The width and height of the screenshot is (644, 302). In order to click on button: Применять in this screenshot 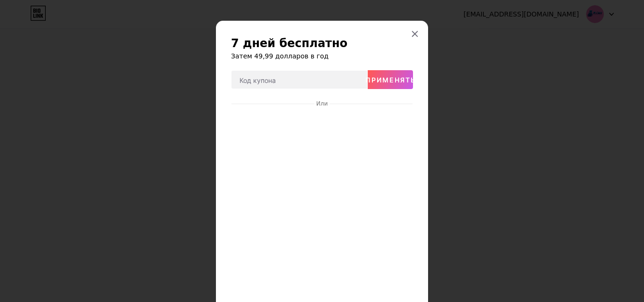, I will do `click(390, 79)`.